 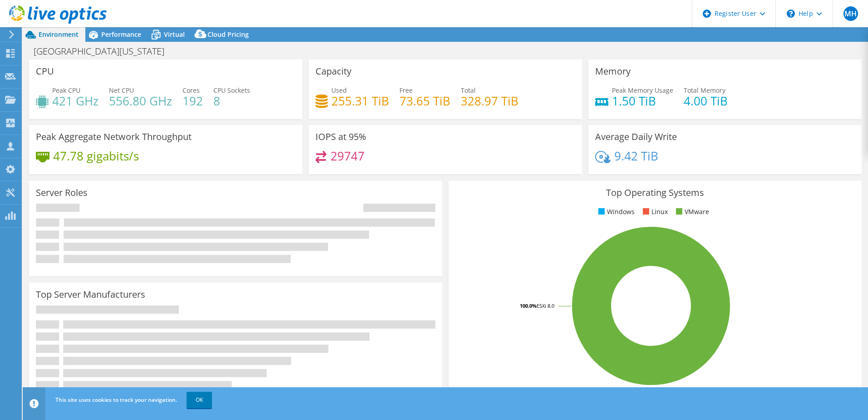 I want to click on span: Total, so click(x=468, y=90).